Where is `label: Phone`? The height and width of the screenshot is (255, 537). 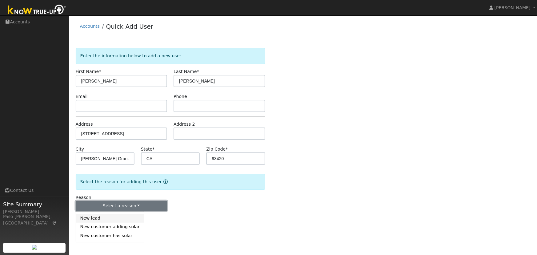 label: Phone is located at coordinates (180, 96).